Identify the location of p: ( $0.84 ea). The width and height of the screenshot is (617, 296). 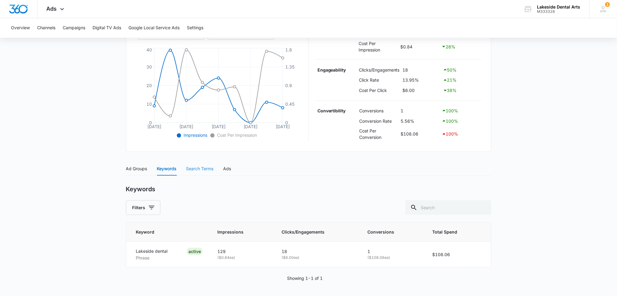
(242, 257).